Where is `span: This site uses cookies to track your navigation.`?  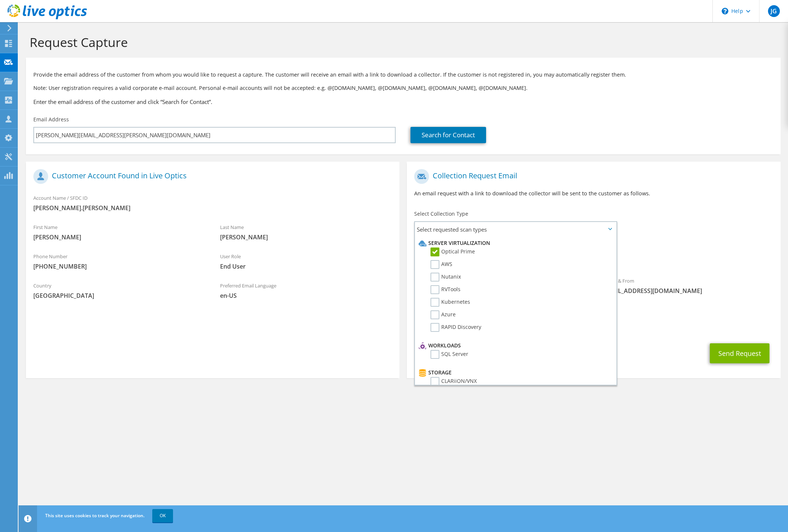
span: This site uses cookies to track your navigation. is located at coordinates (94, 516).